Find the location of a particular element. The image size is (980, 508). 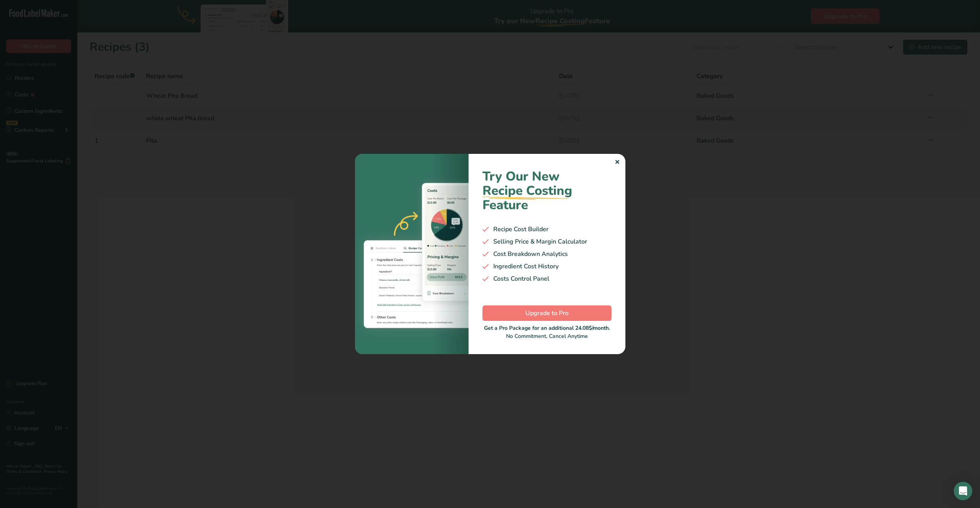

span: Upgrade to Pro is located at coordinates (547, 313).